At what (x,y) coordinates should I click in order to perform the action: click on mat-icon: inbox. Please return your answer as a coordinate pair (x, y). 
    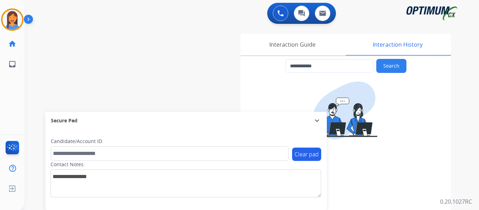
    Looking at the image, I should click on (12, 64).